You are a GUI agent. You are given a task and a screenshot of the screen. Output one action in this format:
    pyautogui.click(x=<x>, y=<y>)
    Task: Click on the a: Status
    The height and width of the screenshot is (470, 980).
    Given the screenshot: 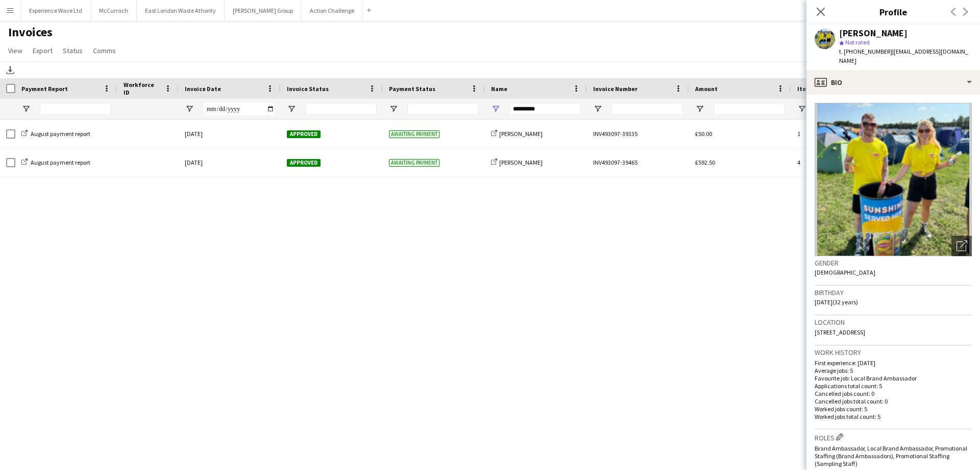 What is the action you would take?
    pyautogui.click(x=73, y=51)
    